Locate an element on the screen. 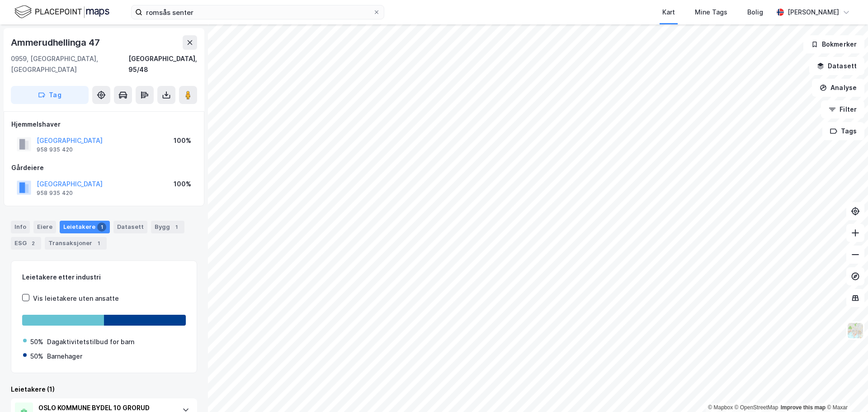  div: Leietakere is located at coordinates (85, 227).